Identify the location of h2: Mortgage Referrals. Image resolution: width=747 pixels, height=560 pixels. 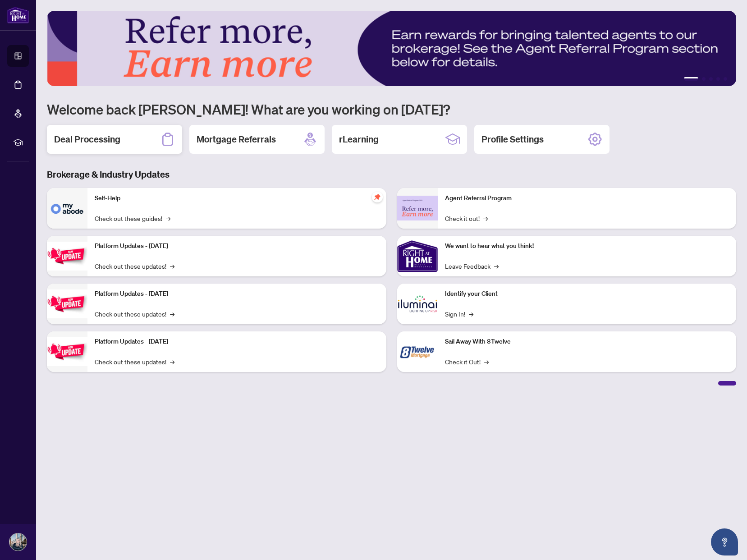
(236, 140).